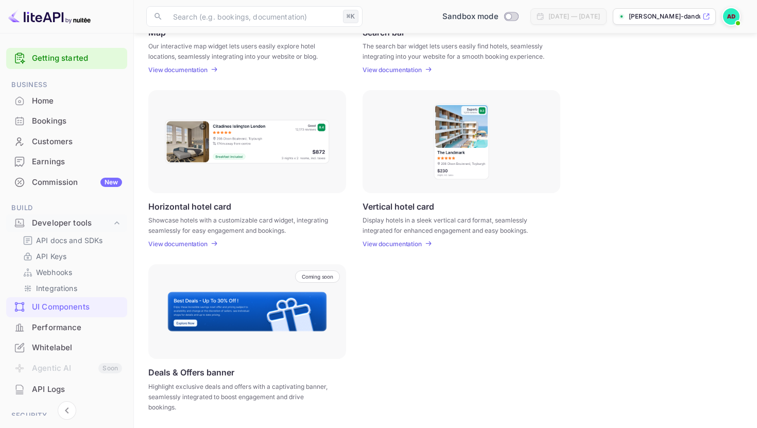  Describe the element at coordinates (71, 272) in the screenshot. I see `div: Webhooks` at that location.